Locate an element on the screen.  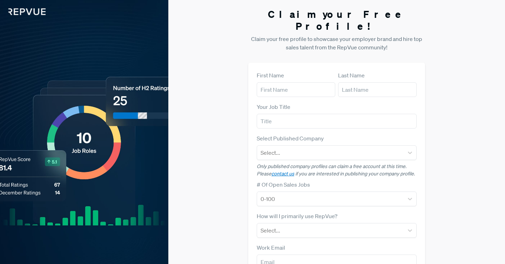
input: Title is located at coordinates (337, 121).